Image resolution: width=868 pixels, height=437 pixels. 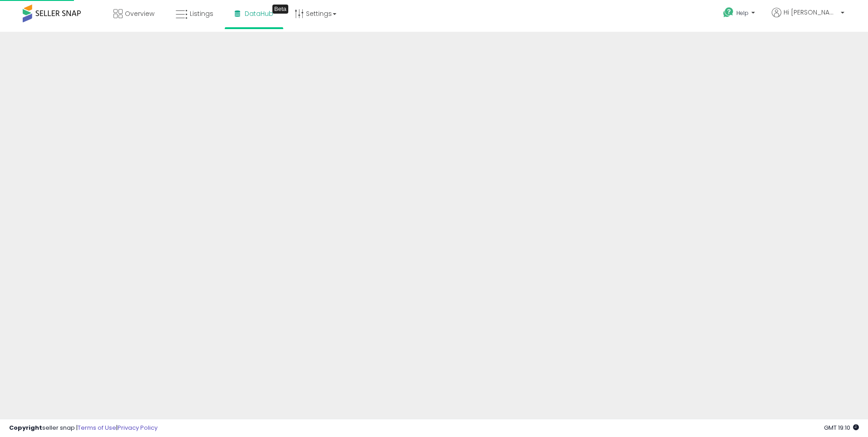 I want to click on span: Listings, so click(x=202, y=14).